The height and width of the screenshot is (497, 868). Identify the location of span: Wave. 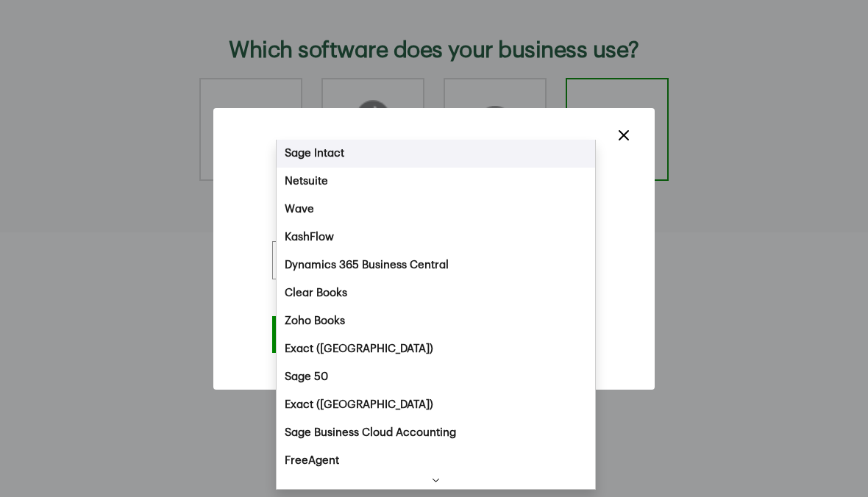
(299, 210).